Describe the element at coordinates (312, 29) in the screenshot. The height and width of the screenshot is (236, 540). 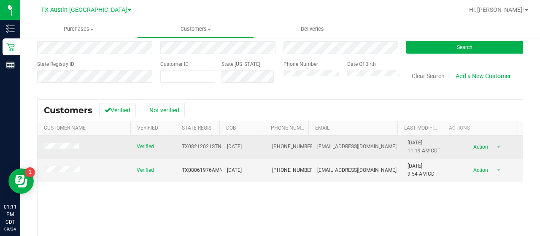
I see `span: Deliveries` at that location.